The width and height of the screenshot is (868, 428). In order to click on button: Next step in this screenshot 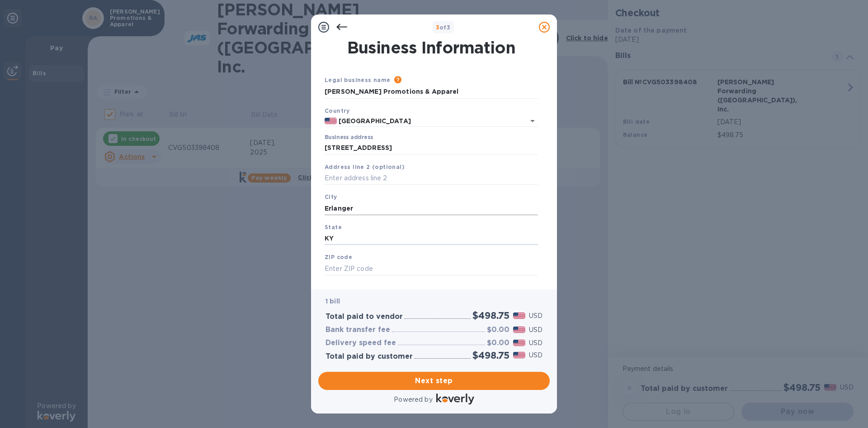, I will do `click(434, 381)`.